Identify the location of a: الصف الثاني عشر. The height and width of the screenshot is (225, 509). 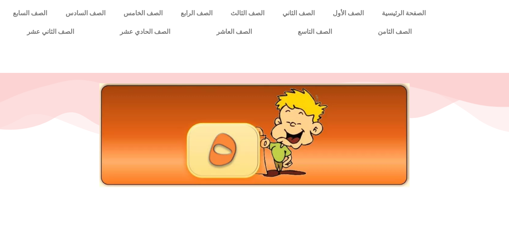
(50, 32).